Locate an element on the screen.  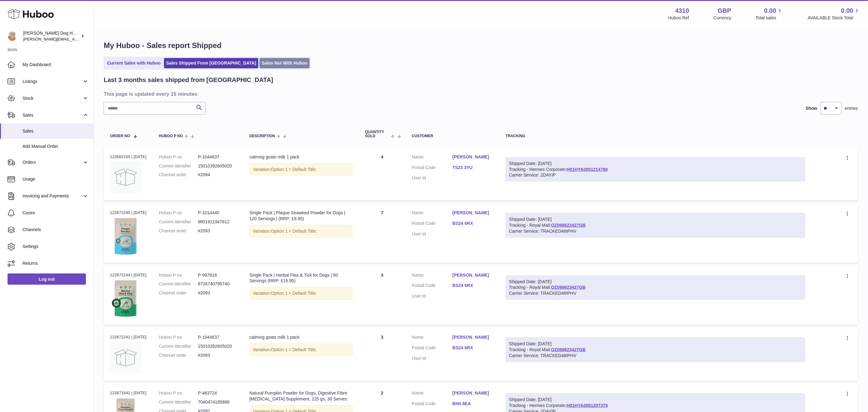
div: Carrier Service: 2DAYIP is located at coordinates (655, 175).